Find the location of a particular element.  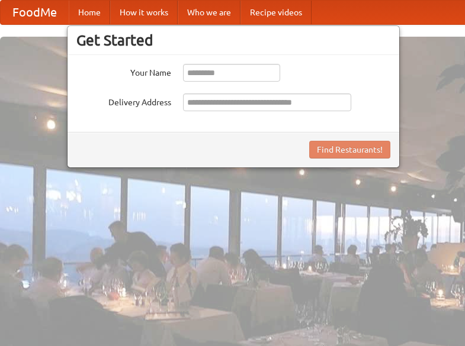

a: Home is located at coordinates (89, 12).